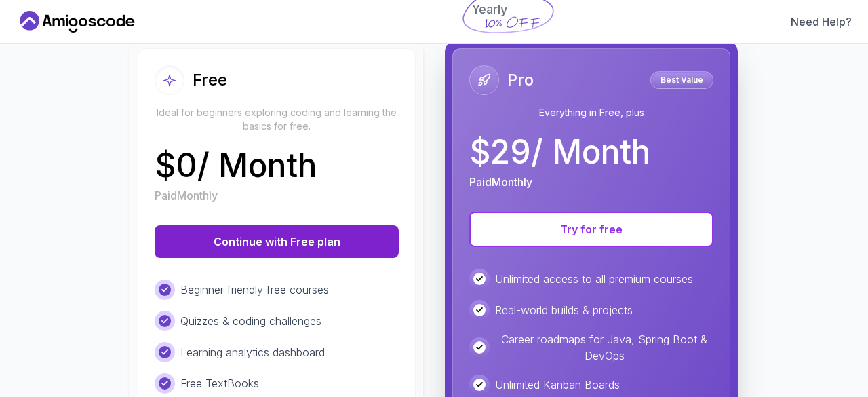 The height and width of the screenshot is (397, 868). I want to click on p: Everything in Free, plus, so click(591, 113).